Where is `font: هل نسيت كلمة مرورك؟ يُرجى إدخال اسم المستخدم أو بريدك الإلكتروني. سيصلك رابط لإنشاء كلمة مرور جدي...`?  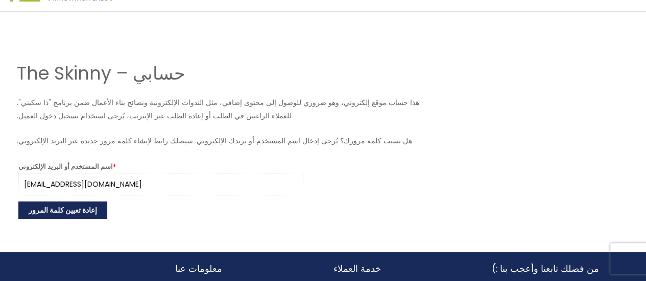
font: هل نسيت كلمة مرورك؟ يُرجى إدخال اسم المستخدم أو بريدك الإلكتروني. سيصلك رابط لإنشاء كلمة مرور جدي... is located at coordinates (215, 141).